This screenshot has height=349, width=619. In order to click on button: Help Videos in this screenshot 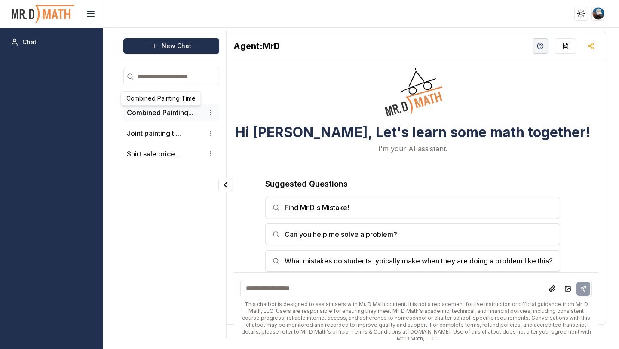, I will do `click(540, 46)`.